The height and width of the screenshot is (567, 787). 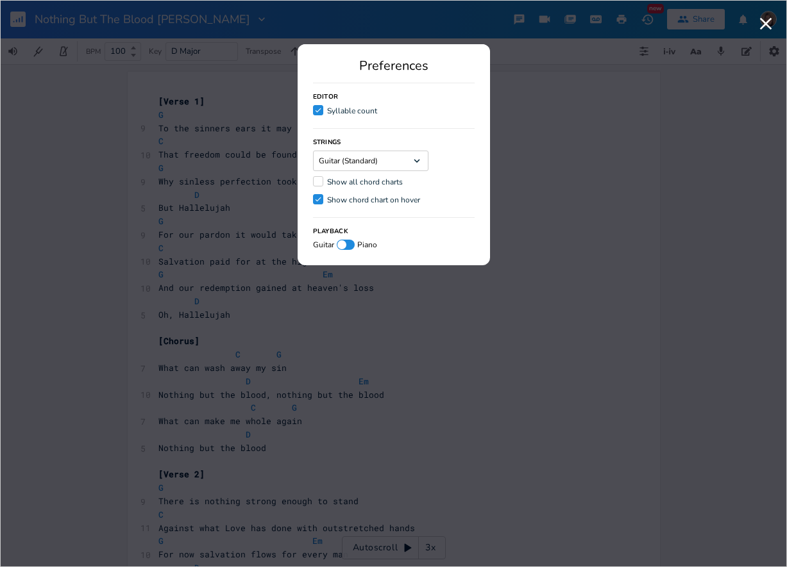 What do you see at coordinates (373, 200) in the screenshot?
I see `div: Show chord chart on hover` at bounding box center [373, 200].